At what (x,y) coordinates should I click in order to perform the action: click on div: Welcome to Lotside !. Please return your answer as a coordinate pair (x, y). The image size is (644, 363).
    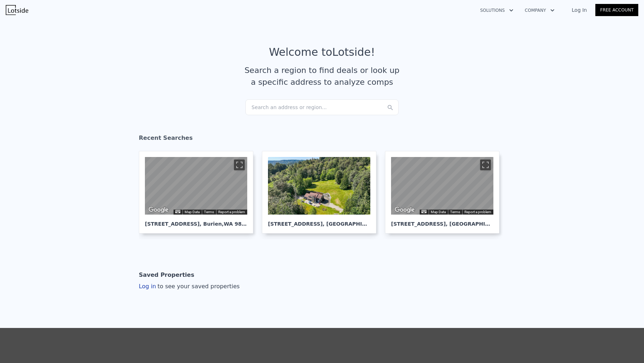
    Looking at the image, I should click on (322, 52).